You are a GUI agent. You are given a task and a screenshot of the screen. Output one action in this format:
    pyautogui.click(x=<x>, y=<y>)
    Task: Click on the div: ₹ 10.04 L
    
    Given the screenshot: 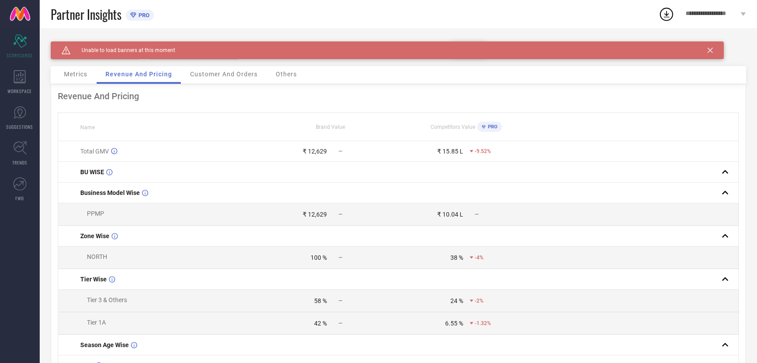 What is the action you would take?
    pyautogui.click(x=450, y=214)
    